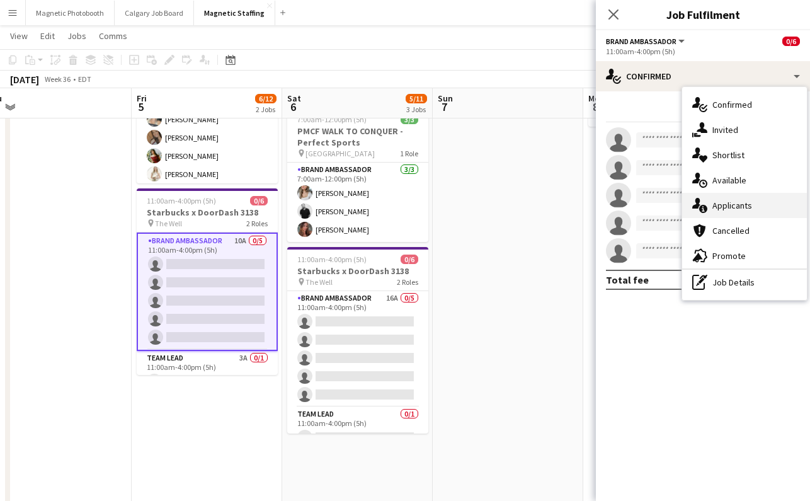 The image size is (810, 501). Describe the element at coordinates (703, 14) in the screenshot. I see `h3: Job Fulfilment` at that location.